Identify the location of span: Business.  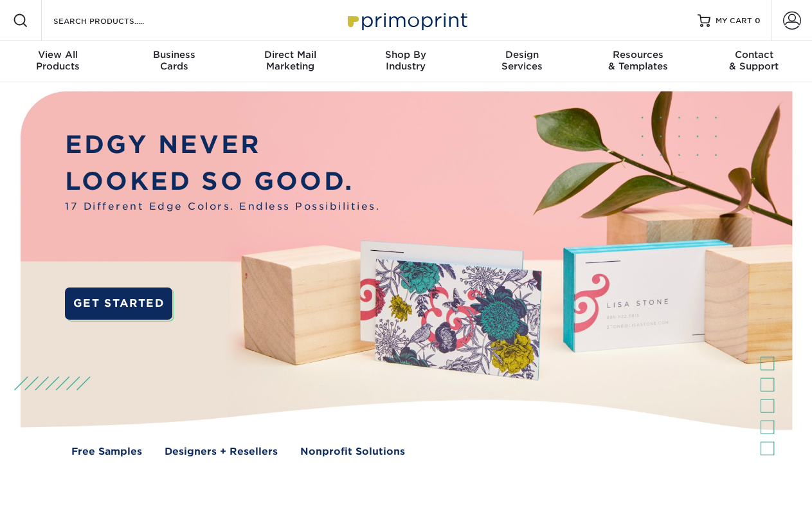
(174, 55).